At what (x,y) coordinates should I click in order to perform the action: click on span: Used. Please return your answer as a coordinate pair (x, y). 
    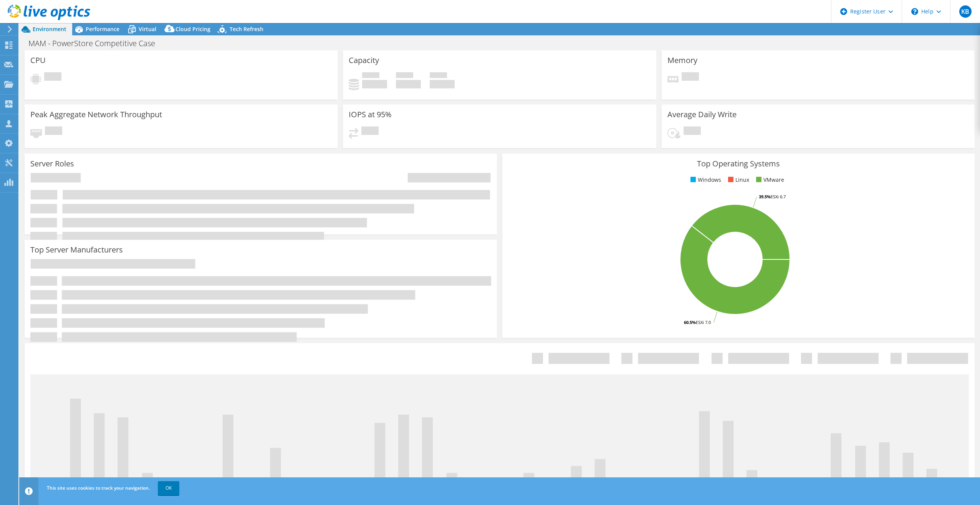
    Looking at the image, I should click on (371, 76).